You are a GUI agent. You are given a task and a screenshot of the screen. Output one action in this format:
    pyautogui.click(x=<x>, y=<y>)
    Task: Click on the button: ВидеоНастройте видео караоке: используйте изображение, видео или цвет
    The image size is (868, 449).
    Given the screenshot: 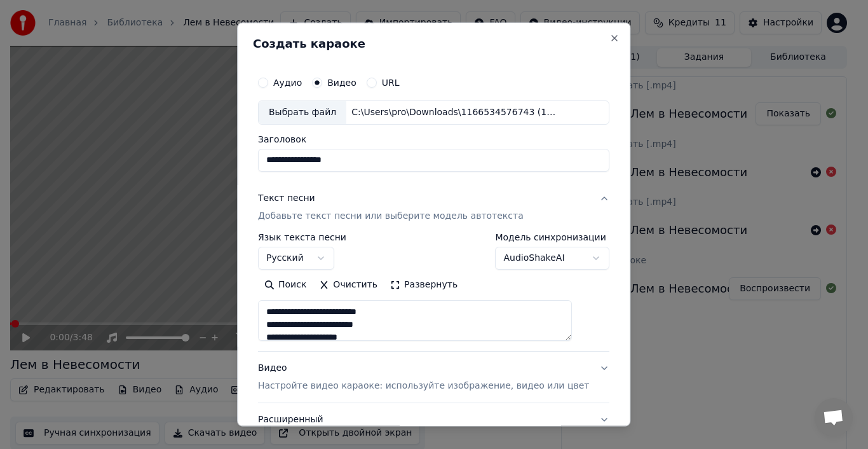 What is the action you would take?
    pyautogui.click(x=434, y=378)
    